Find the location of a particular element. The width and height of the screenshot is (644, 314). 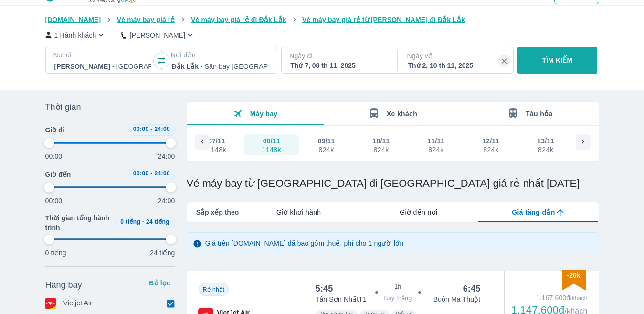

span: Hãng bay is located at coordinates (64, 285).